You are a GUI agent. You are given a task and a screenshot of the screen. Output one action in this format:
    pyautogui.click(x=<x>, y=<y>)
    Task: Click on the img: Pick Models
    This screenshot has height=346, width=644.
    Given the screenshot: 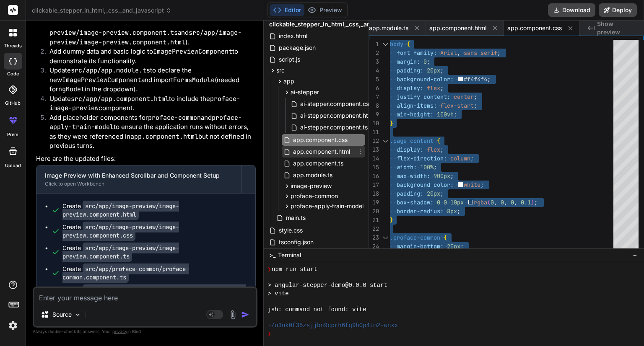 What is the action you would take?
    pyautogui.click(x=78, y=315)
    